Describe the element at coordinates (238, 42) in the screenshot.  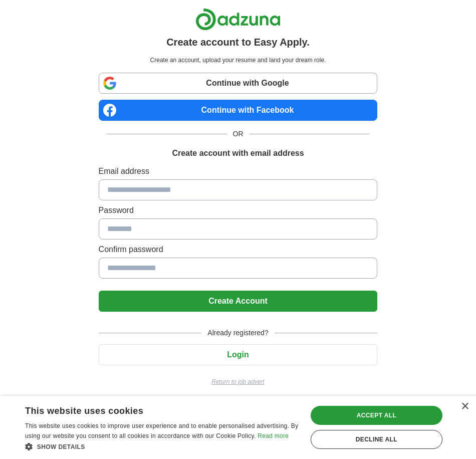
I see `h1: Create account to Easy Apply.` at that location.